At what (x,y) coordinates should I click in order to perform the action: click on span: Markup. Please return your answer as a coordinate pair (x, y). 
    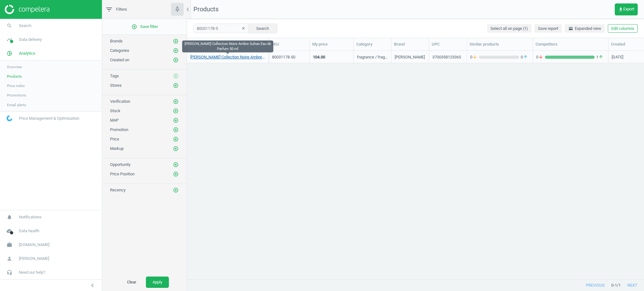
    Looking at the image, I should click on (117, 148).